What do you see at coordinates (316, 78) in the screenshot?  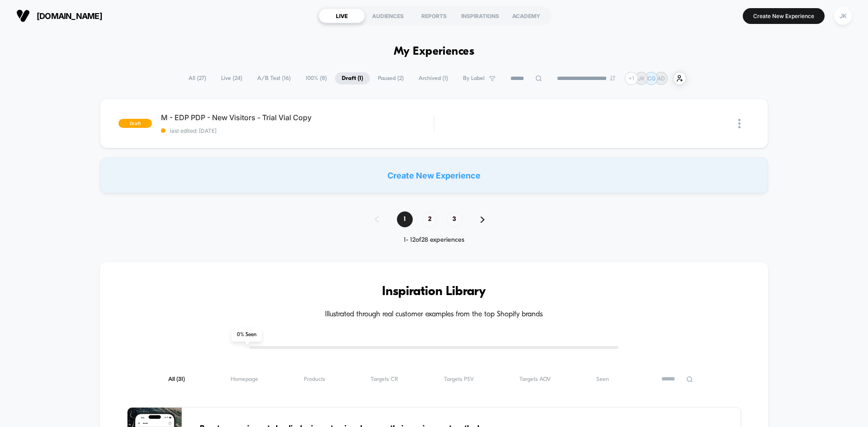 I see `span: 100% ( 8 )` at bounding box center [316, 78].